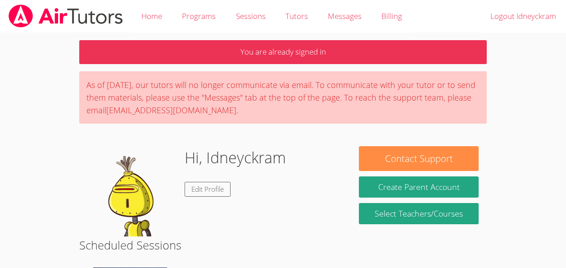 This screenshot has width=566, height=268. What do you see at coordinates (345, 16) in the screenshot?
I see `span: Messages` at bounding box center [345, 16].